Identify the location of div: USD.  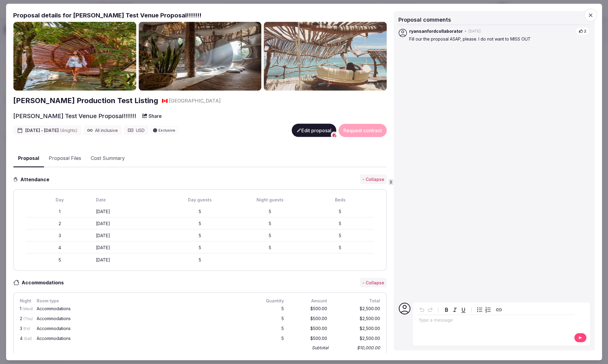
(136, 131).